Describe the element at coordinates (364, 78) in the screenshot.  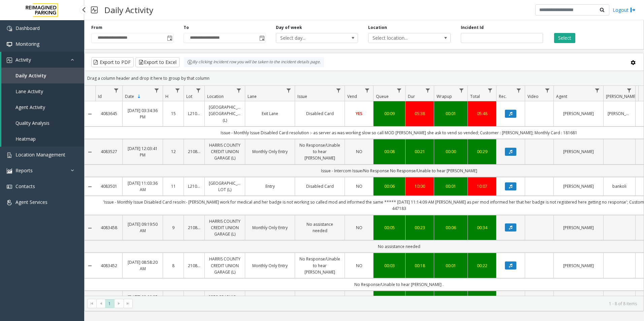
I see `div: Drag a column header and drop it here to group by that column` at that location.